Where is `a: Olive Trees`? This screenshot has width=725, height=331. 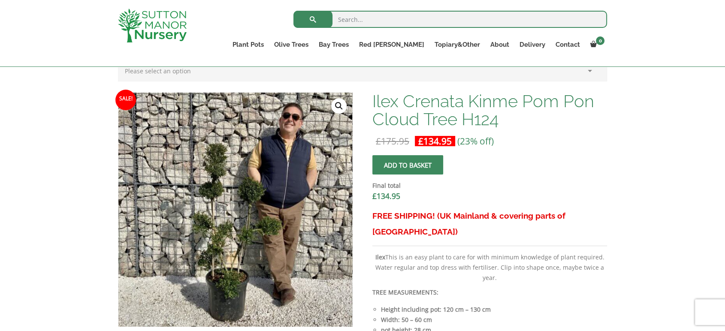 a: Olive Trees is located at coordinates (291, 45).